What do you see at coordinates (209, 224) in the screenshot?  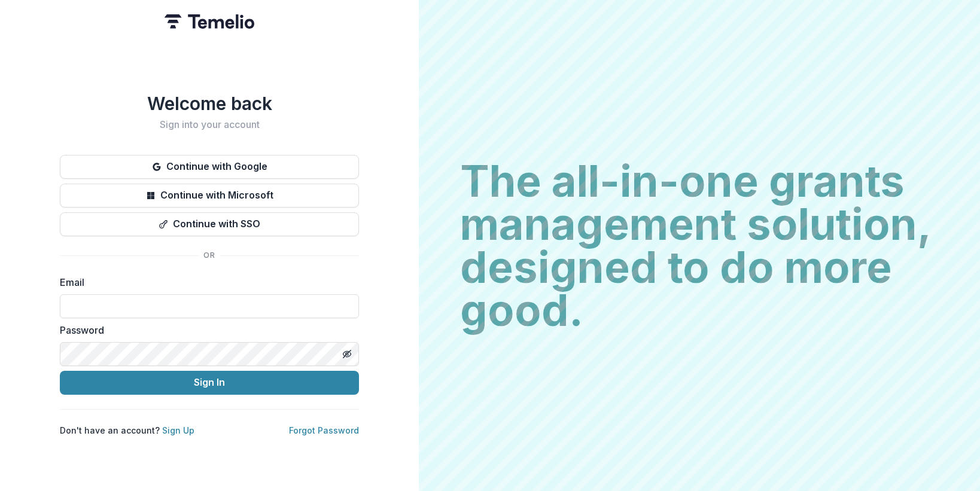 I see `button: Continue with SSO` at bounding box center [209, 224].